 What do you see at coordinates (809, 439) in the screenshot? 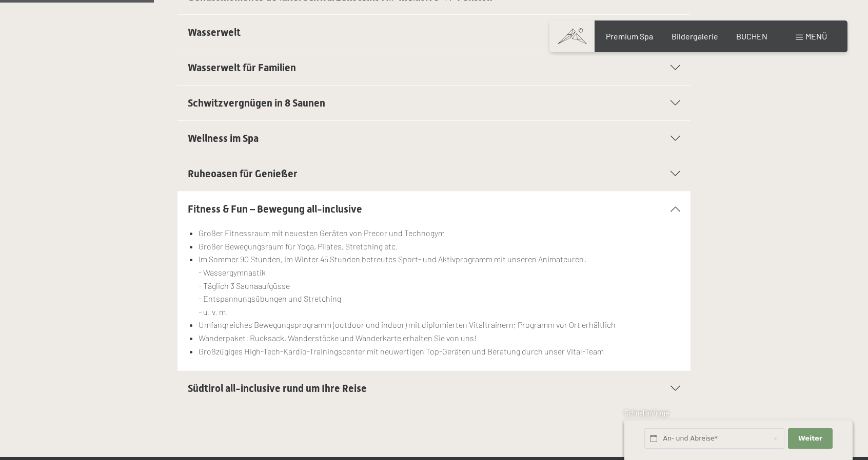
I see `button: Weiter` at bounding box center [809, 439].